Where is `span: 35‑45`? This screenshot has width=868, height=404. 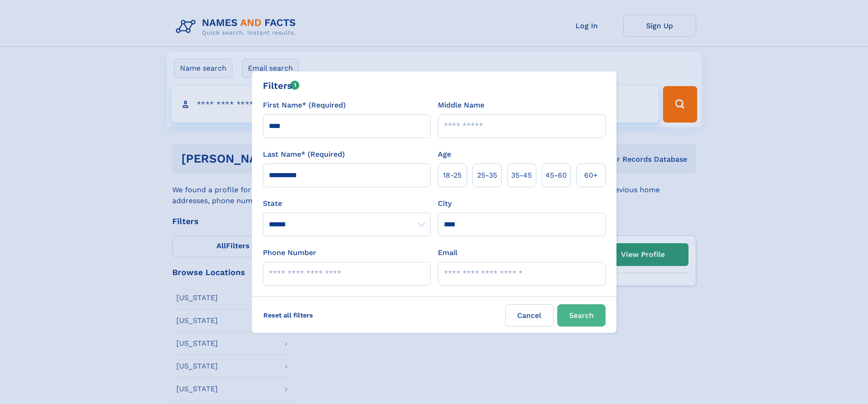 span: 35‑45 is located at coordinates (521, 176).